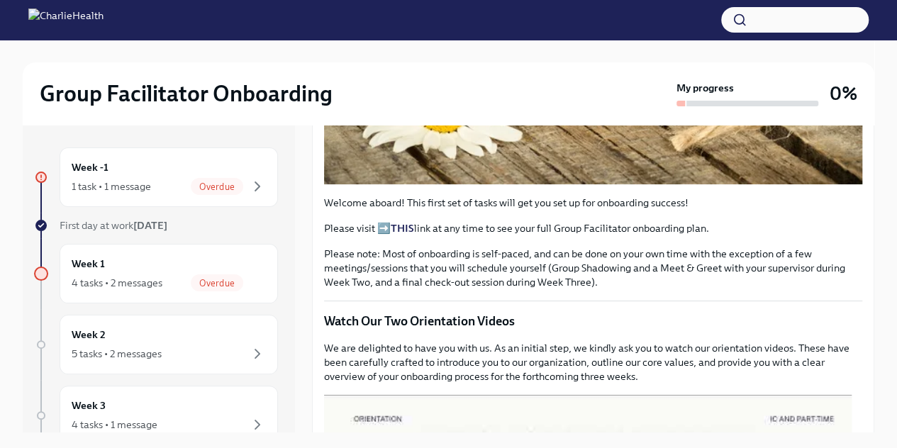  What do you see at coordinates (593, 362) in the screenshot?
I see `p: We are delighted to have you with us. As an initial step, we kindly ask you to watch our orientat...` at bounding box center [593, 362].